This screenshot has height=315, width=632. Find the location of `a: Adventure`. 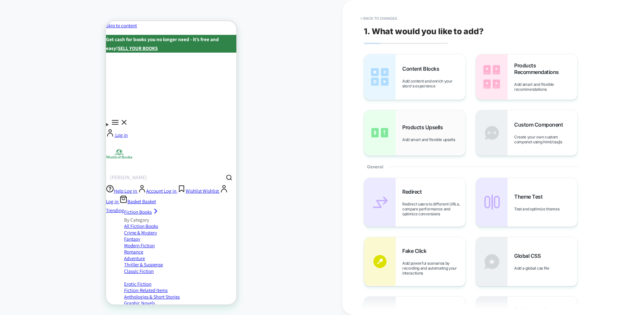

a: Adventure is located at coordinates (47, 238).